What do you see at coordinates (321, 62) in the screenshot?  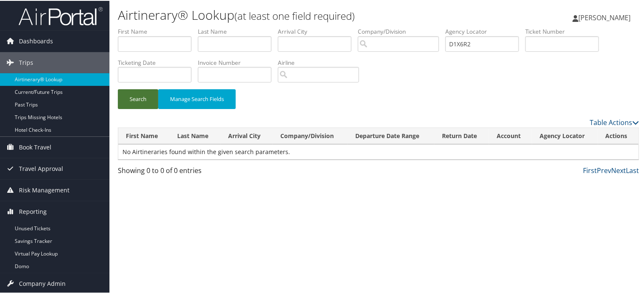 I see `label: Airline` at bounding box center [321, 62].